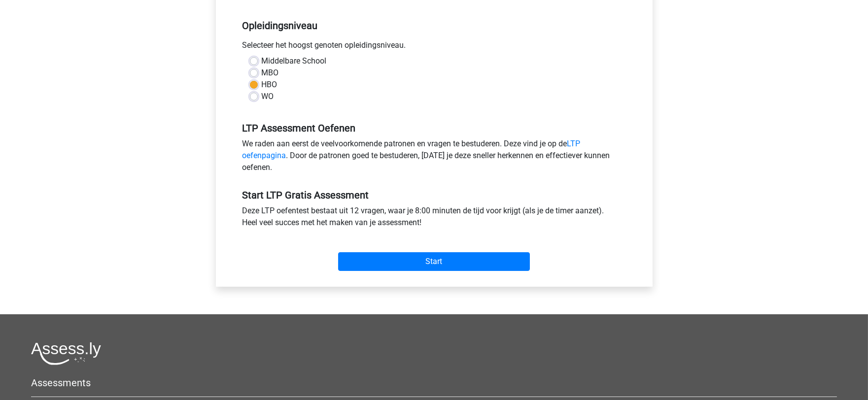 The width and height of the screenshot is (868, 400). Describe the element at coordinates (434, 26) in the screenshot. I see `h5: Opleidingsniveau` at that location.